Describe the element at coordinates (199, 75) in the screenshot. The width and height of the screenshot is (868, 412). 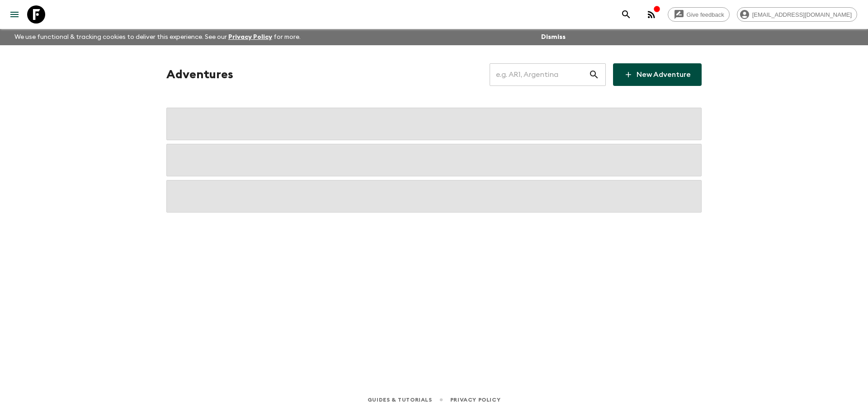
I see `h1: Adventures` at that location.